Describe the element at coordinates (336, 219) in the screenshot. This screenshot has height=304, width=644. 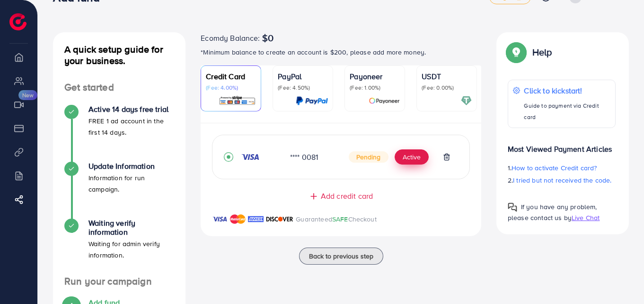
I see `p: Guaranteed Checkout` at that location.